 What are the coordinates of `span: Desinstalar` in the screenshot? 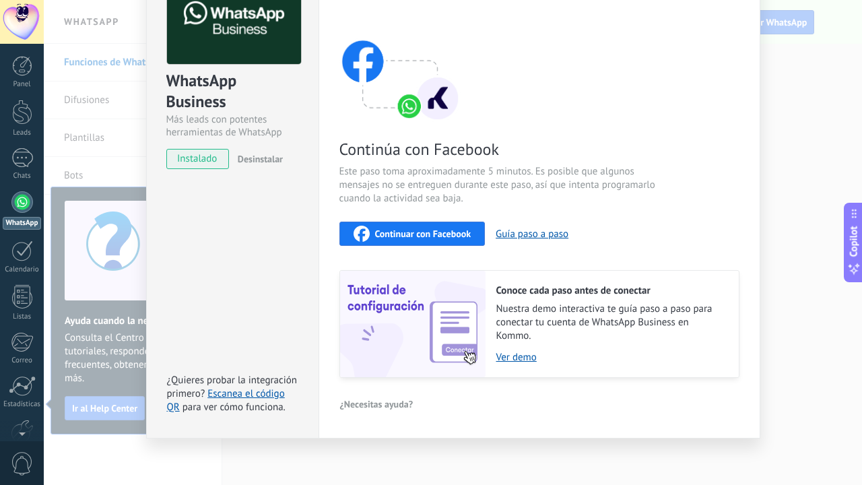 It's located at (260, 159).